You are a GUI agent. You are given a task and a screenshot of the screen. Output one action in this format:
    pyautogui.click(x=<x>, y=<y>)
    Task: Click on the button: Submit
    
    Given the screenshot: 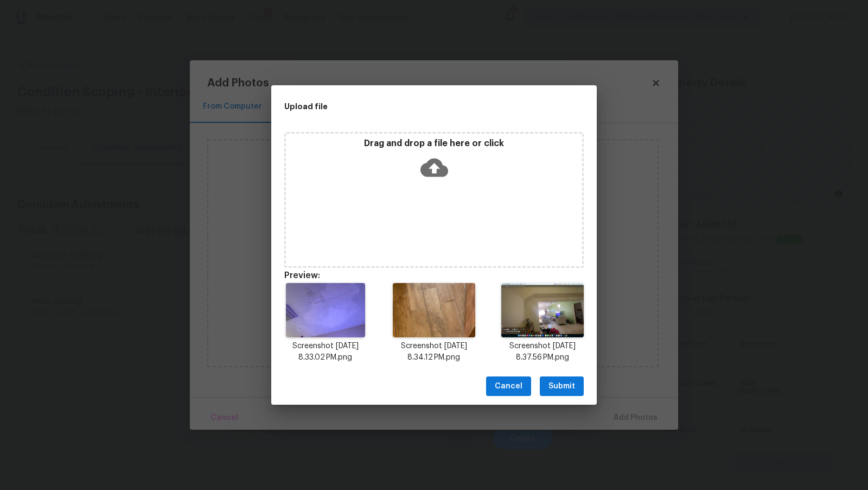 What is the action you would take?
    pyautogui.click(x=561, y=386)
    